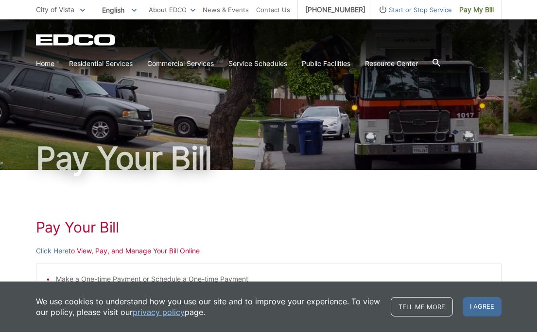 Image resolution: width=537 pixels, height=332 pixels. What do you see at coordinates (101, 64) in the screenshot?
I see `a: Residential Services` at bounding box center [101, 64].